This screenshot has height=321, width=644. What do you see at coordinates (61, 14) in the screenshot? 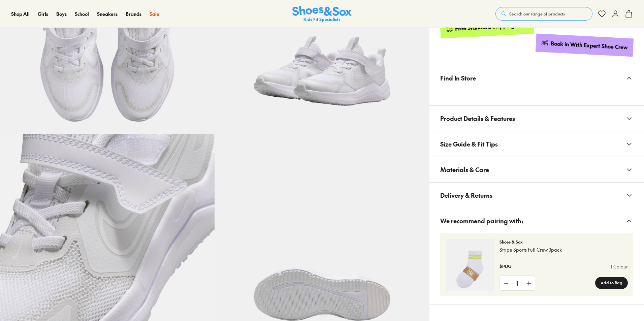
I see `span: Boys` at bounding box center [61, 14].